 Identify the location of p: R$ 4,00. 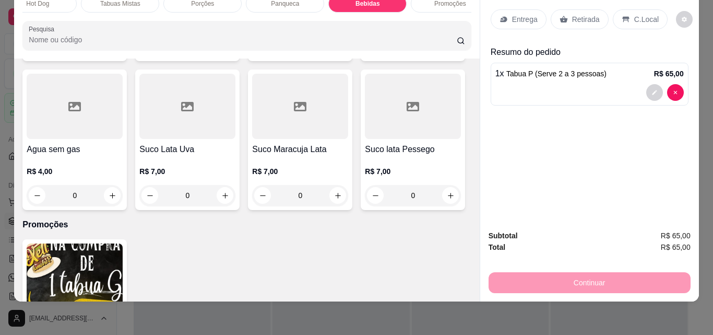
(75, 171).